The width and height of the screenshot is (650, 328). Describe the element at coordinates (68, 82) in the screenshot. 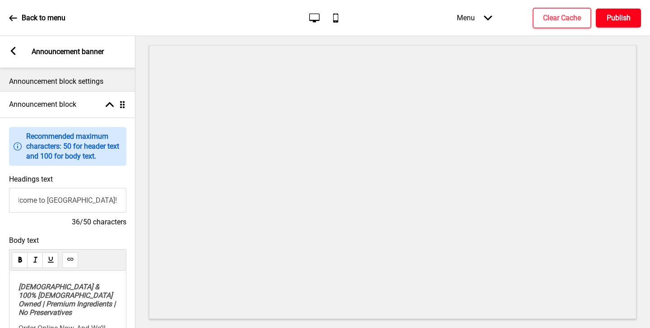

I see `p: Announcement block settings` at that location.